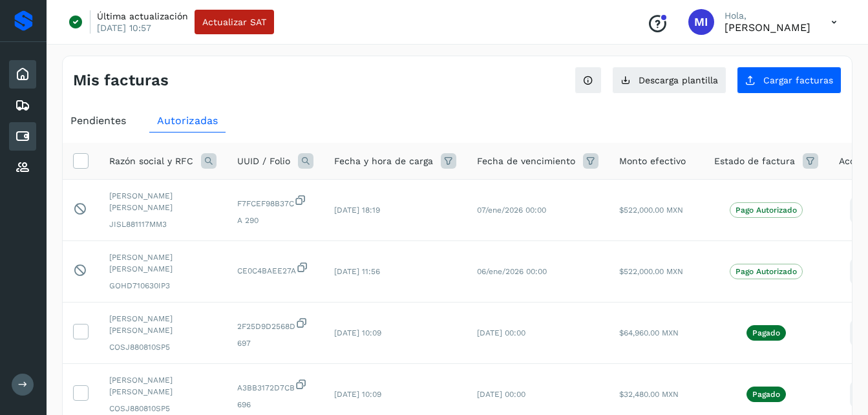  I want to click on span: Razón social y RFC, so click(151, 161).